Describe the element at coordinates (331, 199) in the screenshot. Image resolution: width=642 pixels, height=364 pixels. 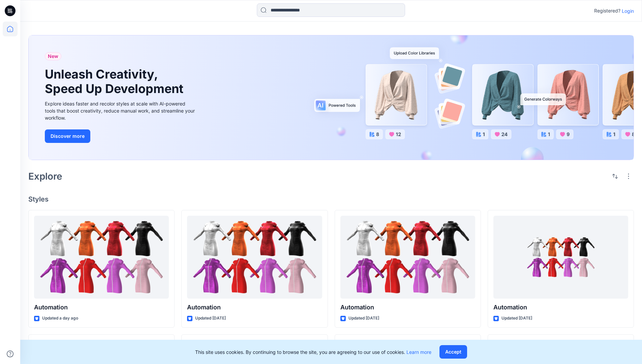
I see `h4: Styles` at that location.